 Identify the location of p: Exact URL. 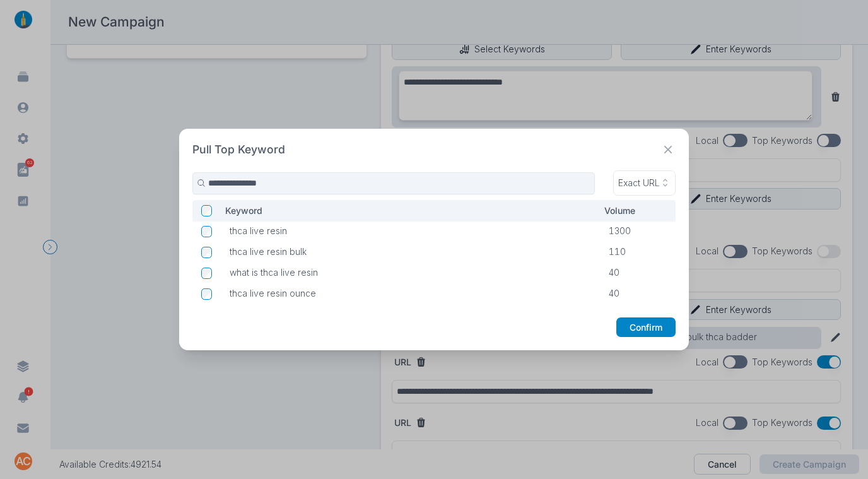
(639, 183).